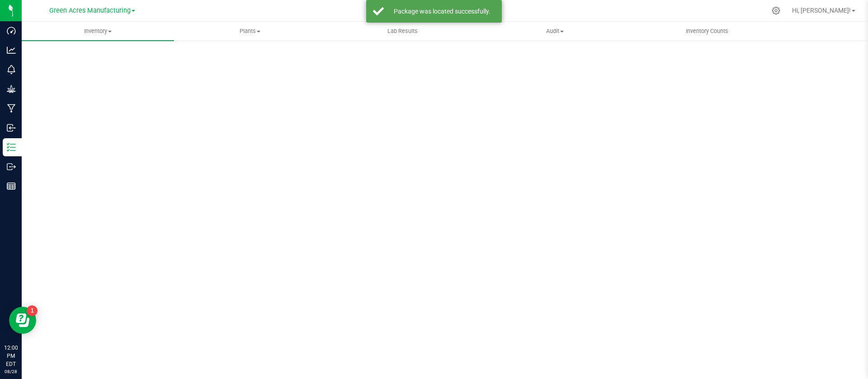 This screenshot has height=379, width=868. Describe the element at coordinates (98, 31) in the screenshot. I see `span: Inventory` at that location.